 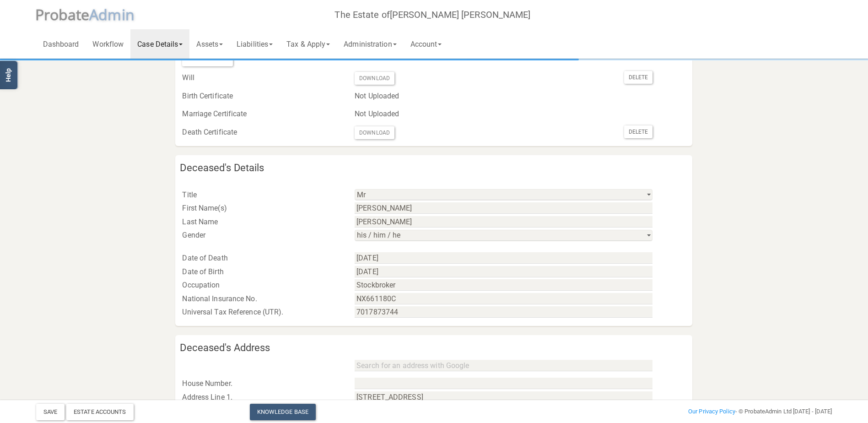 What do you see at coordinates (261, 96) in the screenshot?
I see `div: Birth Certificate` at bounding box center [261, 96].